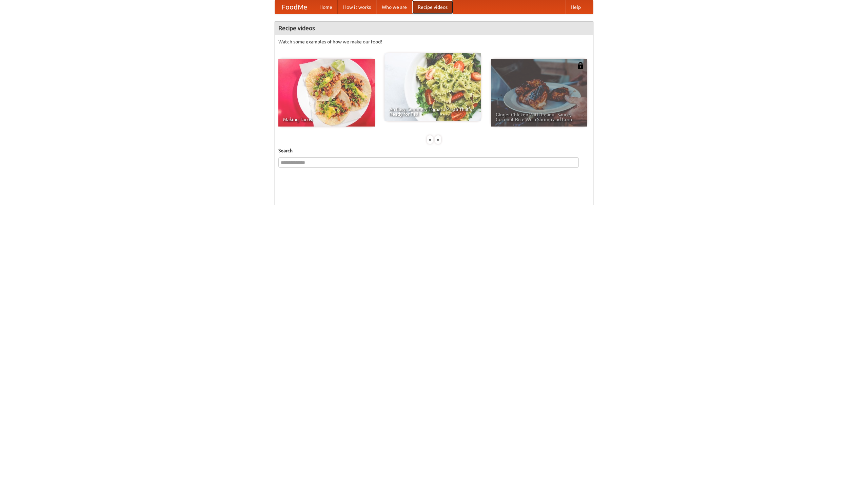  What do you see at coordinates (327, 119) in the screenshot?
I see `span: Making Tacos` at bounding box center [327, 119].